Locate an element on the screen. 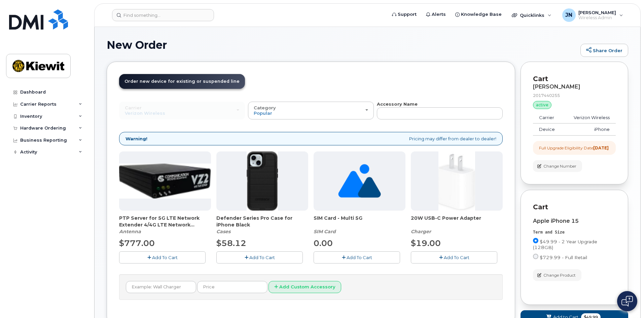 The image size is (644, 318). td: Carrier is located at coordinates (548, 118).